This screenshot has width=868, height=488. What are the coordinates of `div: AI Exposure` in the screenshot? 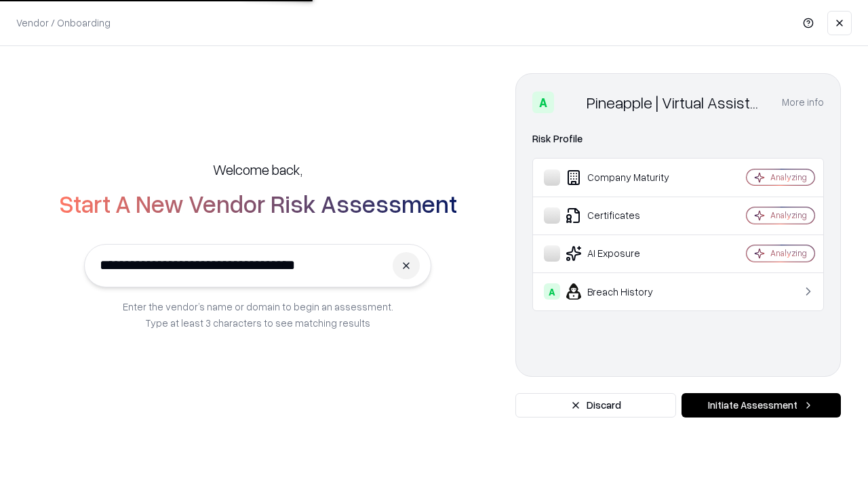 It's located at (624, 253).